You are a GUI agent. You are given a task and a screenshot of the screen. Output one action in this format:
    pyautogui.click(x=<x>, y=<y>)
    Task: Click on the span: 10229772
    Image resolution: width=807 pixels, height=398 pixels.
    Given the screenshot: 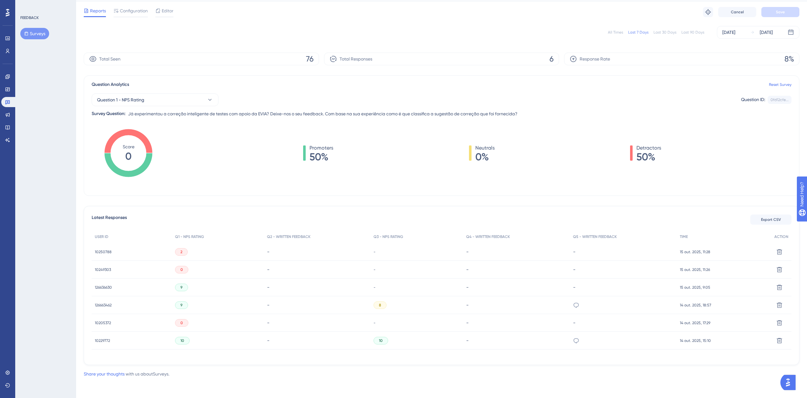 What is the action you would take?
    pyautogui.click(x=102, y=341)
    